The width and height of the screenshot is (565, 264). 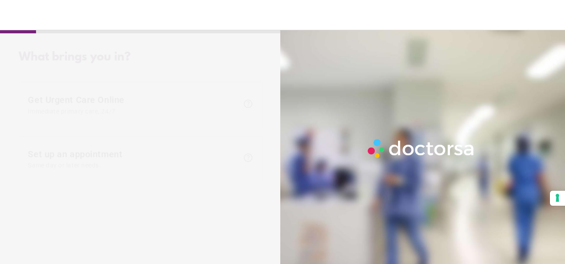 What do you see at coordinates (133, 165) in the screenshot?
I see `span: Same day or later needs` at bounding box center [133, 165].